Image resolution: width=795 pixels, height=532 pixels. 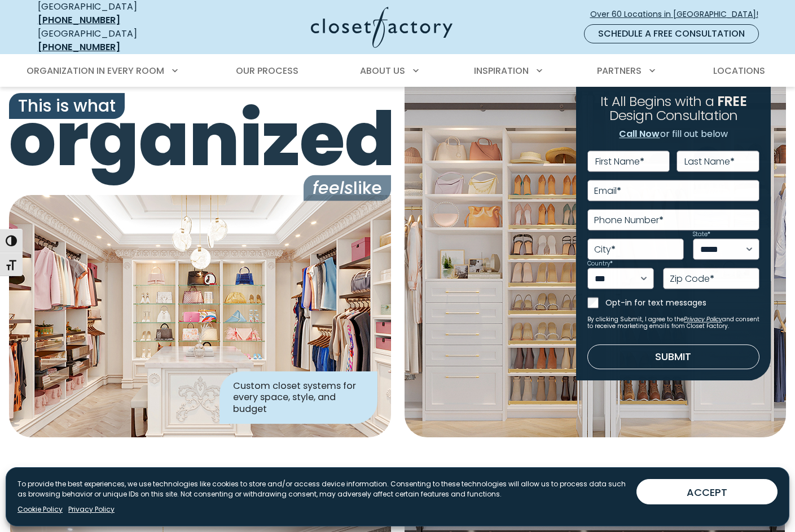 What do you see at coordinates (40, 509) in the screenshot?
I see `a: Cookie Policy` at bounding box center [40, 509].